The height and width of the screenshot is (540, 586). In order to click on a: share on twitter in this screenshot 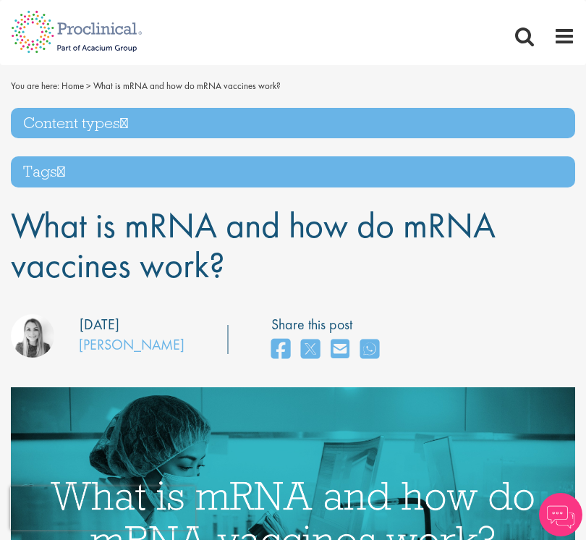, I will do `click(310, 349)`.